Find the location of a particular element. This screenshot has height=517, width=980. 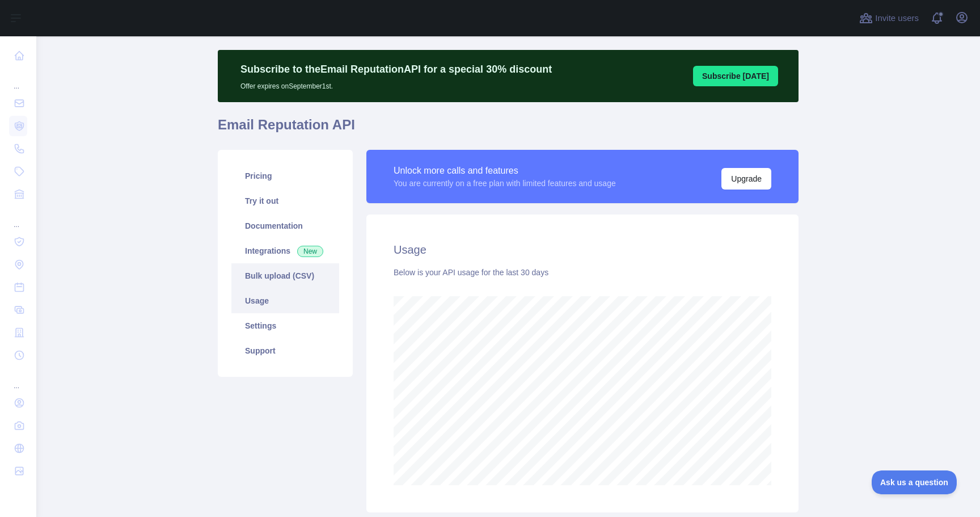

a: Usage is located at coordinates (285, 301).